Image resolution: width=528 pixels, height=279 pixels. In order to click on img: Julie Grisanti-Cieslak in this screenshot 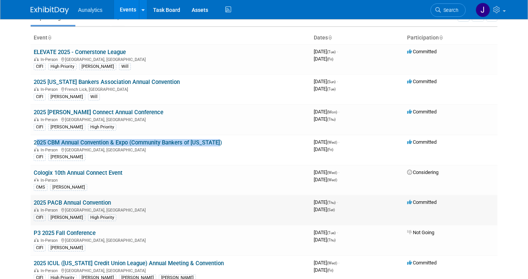, I will do `click(483, 10)`.